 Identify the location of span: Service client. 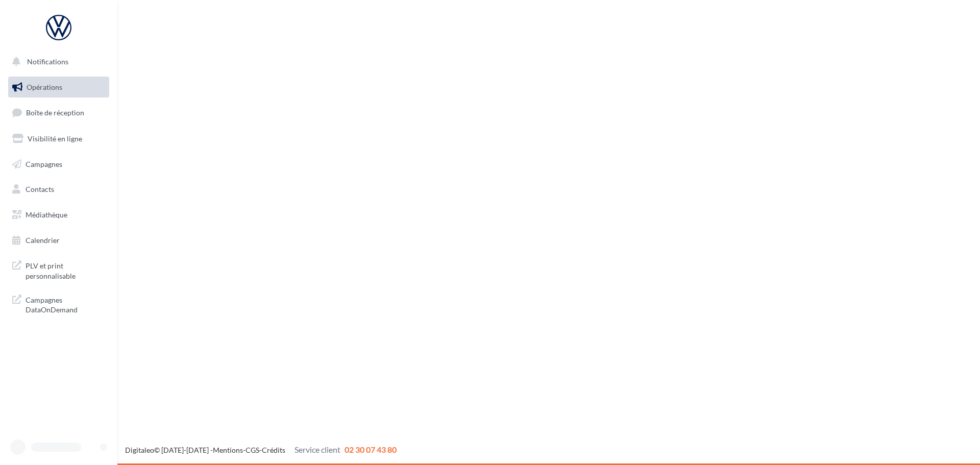
(317, 449).